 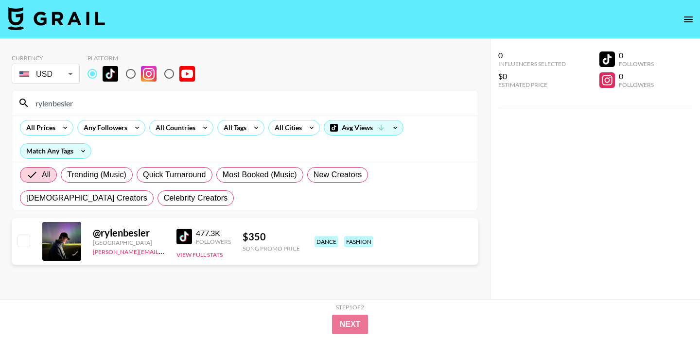 What do you see at coordinates (39, 128) in the screenshot?
I see `div: All Prices` at bounding box center [39, 128].